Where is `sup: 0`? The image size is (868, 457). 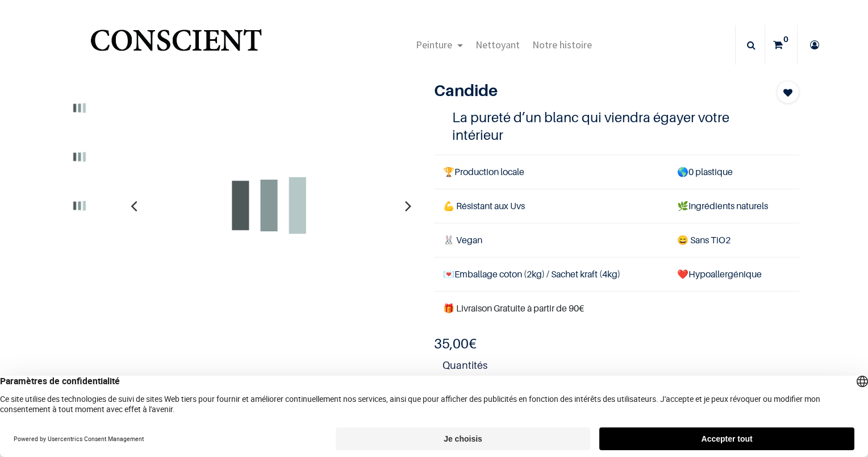 sup: 0 is located at coordinates (785, 39).